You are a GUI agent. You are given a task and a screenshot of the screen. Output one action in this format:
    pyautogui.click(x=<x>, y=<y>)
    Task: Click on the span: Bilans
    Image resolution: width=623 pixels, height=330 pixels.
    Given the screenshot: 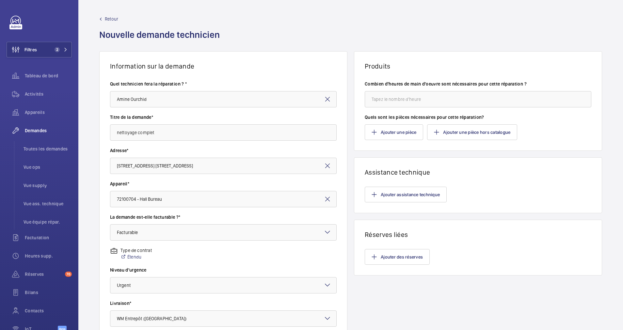 What is the action you would take?
    pyautogui.click(x=48, y=293)
    